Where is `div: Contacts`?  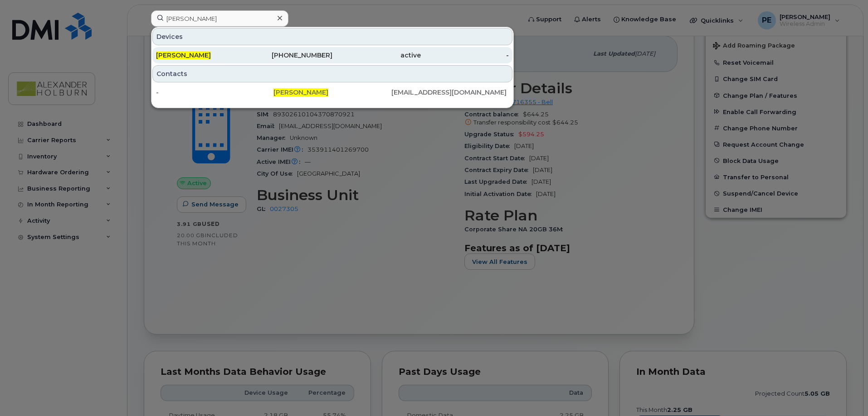
div: Contacts is located at coordinates (332, 74).